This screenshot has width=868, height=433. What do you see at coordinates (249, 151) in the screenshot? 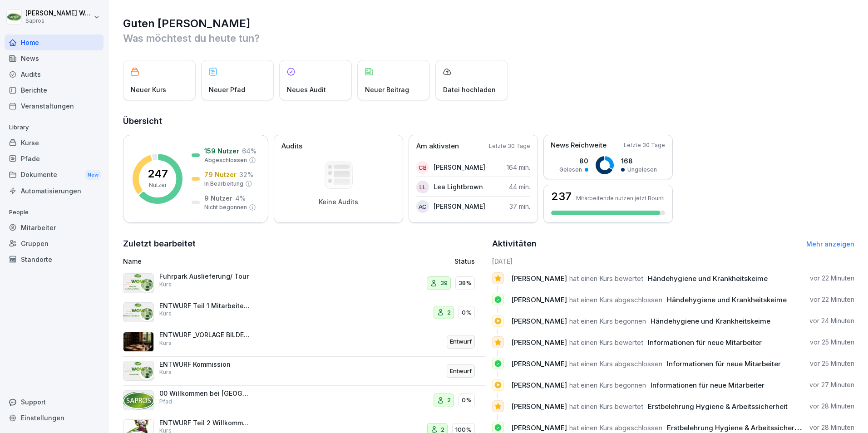
I see `p: 64 %` at bounding box center [249, 151].